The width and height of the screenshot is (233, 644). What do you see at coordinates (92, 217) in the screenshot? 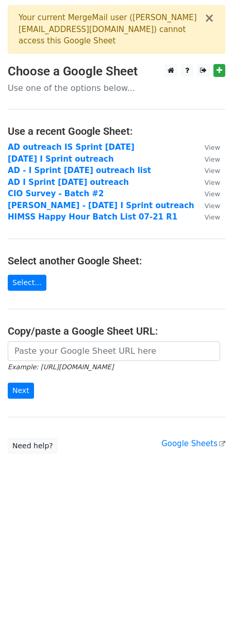
I see `a: HIMSS Happy Hour Batch List 07-21 R1` at bounding box center [92, 217].